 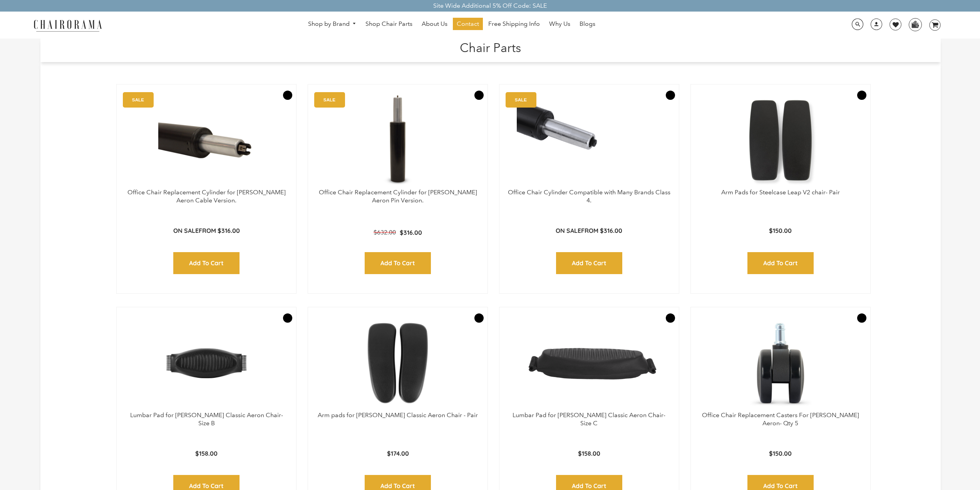 What do you see at coordinates (559, 24) in the screenshot?
I see `a: Why Us` at bounding box center [559, 24].